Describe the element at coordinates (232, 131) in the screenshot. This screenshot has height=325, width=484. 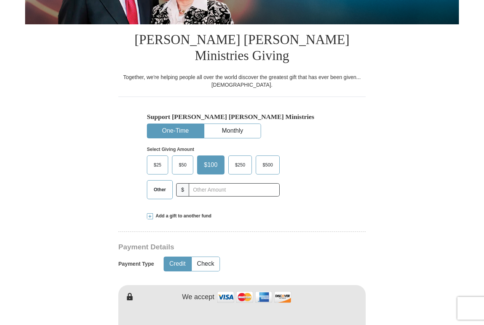
I see `button: Monthly` at that location.